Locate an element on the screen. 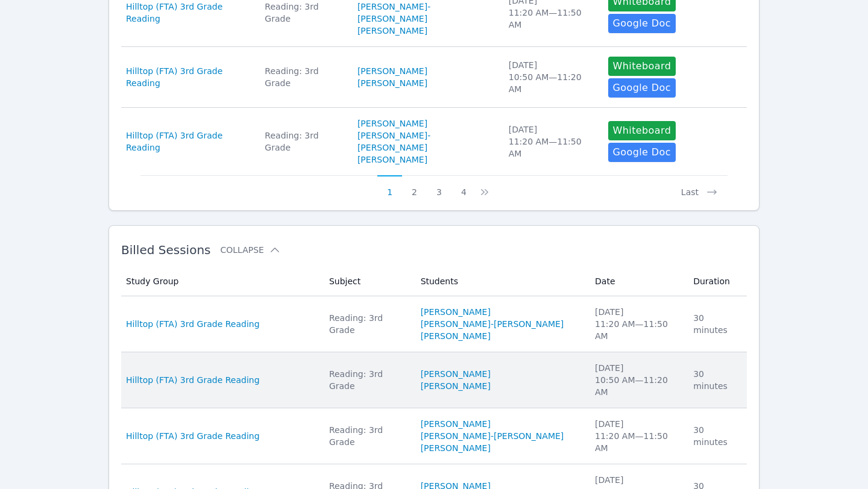  th: Students is located at coordinates (500, 281).